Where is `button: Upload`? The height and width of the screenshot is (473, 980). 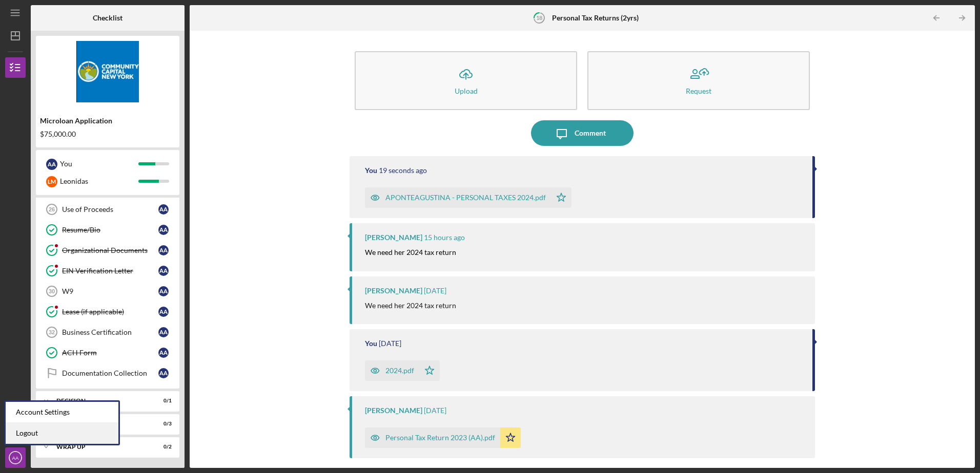 button: Upload is located at coordinates (466, 81).